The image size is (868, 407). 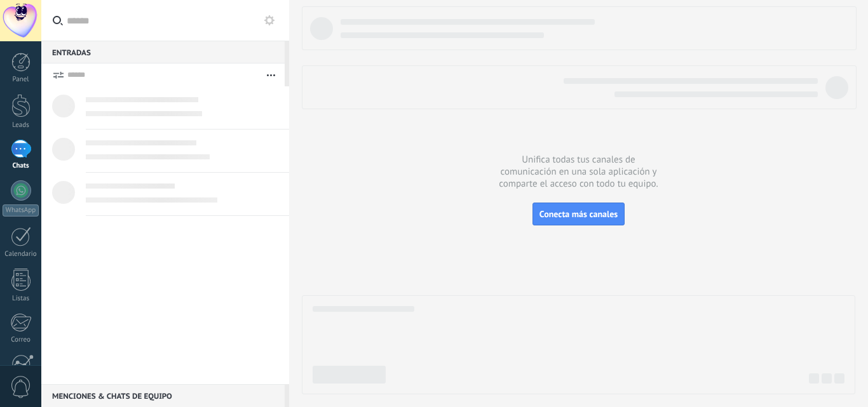 What do you see at coordinates (162, 395) in the screenshot?
I see `div: Menciones & Chats de equipo` at bounding box center [162, 395].